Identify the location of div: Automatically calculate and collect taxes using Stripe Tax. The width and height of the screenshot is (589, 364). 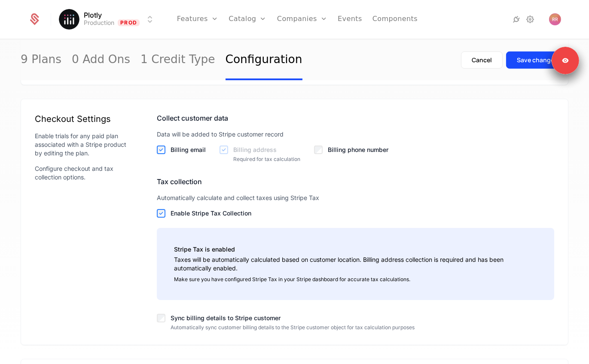
(355, 198).